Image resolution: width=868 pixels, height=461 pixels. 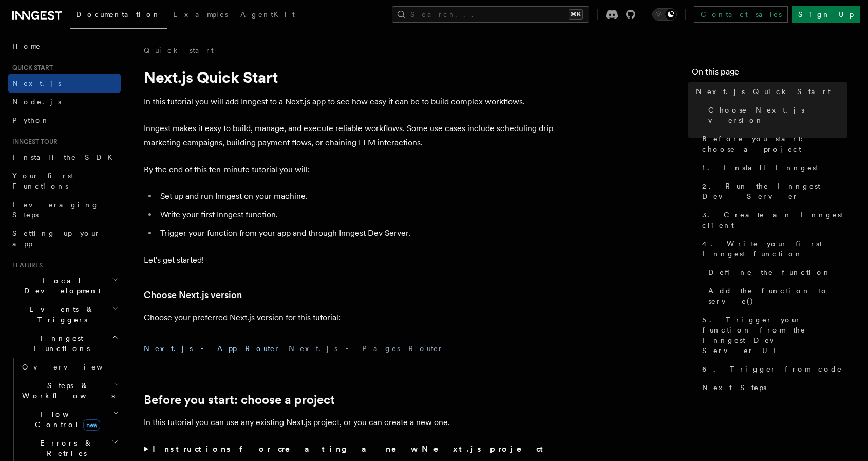 What do you see at coordinates (27, 46) in the screenshot?
I see `span: Home` at bounding box center [27, 46].